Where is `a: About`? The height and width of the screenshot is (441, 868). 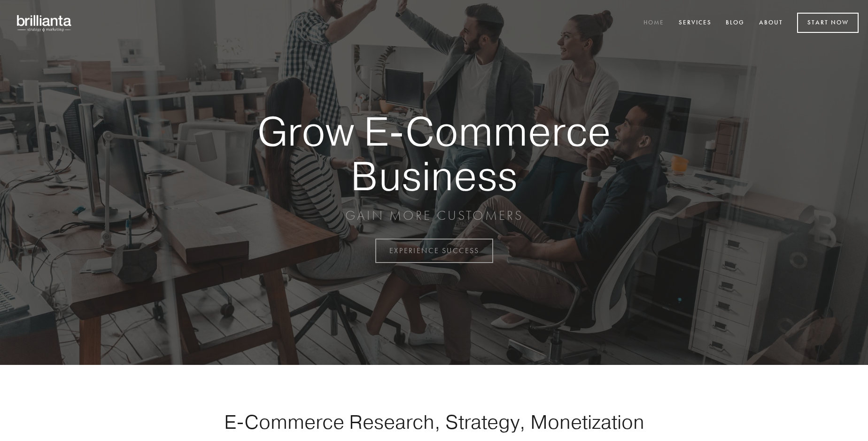
a: About is located at coordinates (771, 23).